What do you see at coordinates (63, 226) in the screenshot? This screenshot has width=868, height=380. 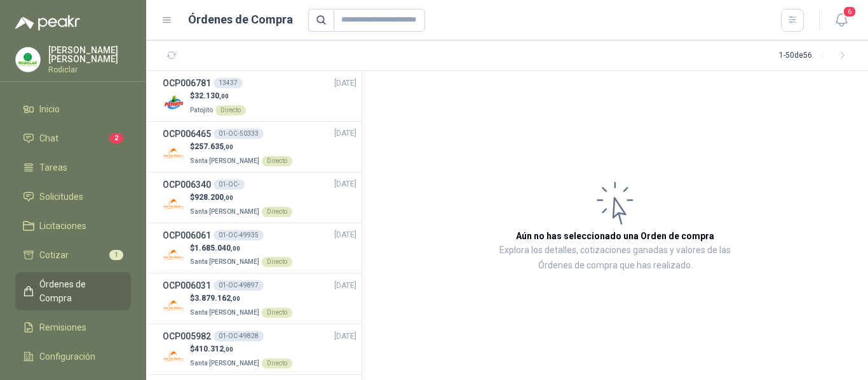 I see `span: Licitaciones` at bounding box center [63, 226].